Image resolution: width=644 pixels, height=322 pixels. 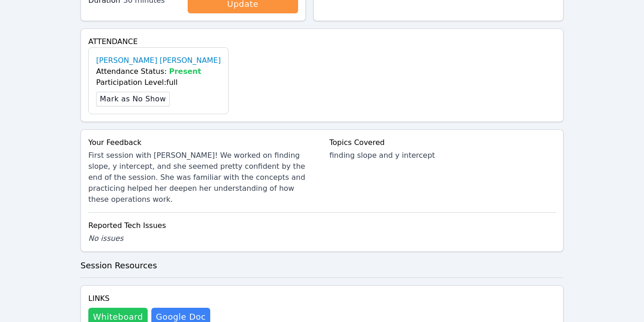 What do you see at coordinates (185, 71) in the screenshot?
I see `span: Present` at bounding box center [185, 71].